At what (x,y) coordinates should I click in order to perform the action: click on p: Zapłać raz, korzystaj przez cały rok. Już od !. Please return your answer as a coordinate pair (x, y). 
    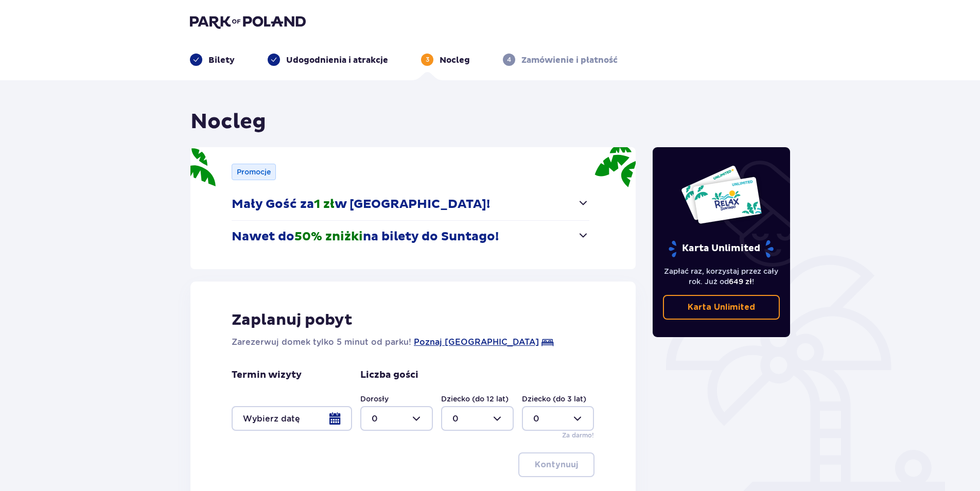
    Looking at the image, I should click on (722, 276).